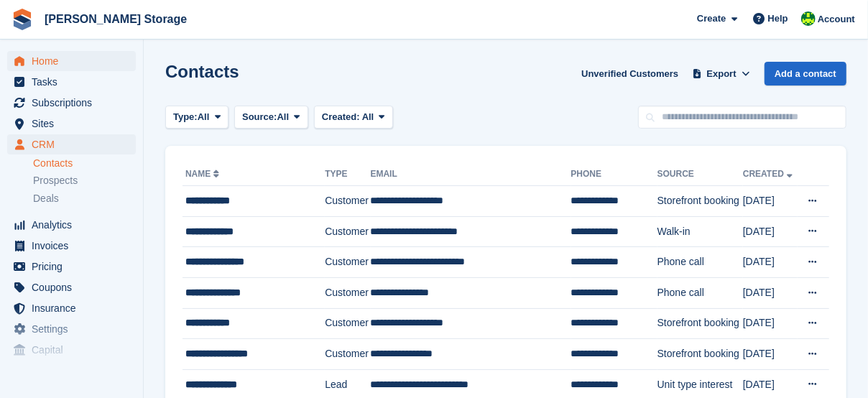 Image resolution: width=868 pixels, height=398 pixels. Describe the element at coordinates (75, 124) in the screenshot. I see `span: Sites` at that location.